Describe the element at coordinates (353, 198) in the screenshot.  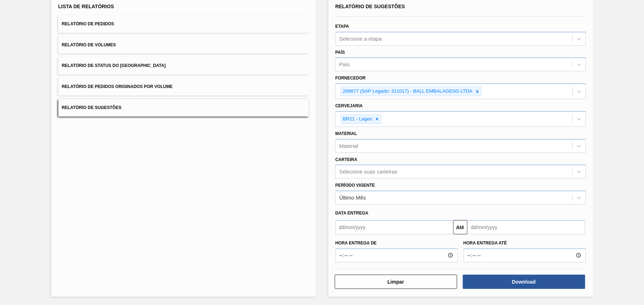
I see `div: Último Mês` at that location.